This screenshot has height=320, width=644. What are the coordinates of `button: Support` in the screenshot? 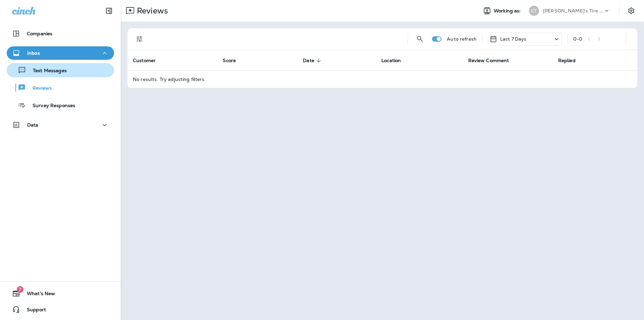 It's located at (61, 310).